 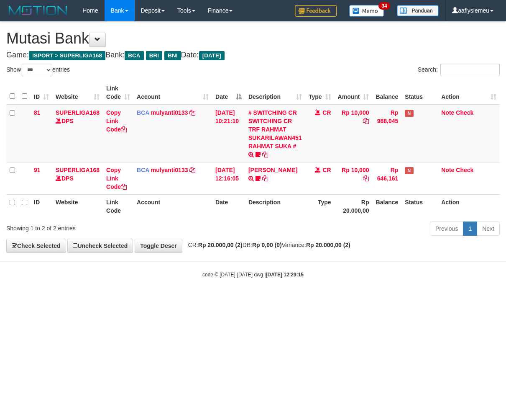 What do you see at coordinates (228, 206) in the screenshot?
I see `th: Date` at bounding box center [228, 206].